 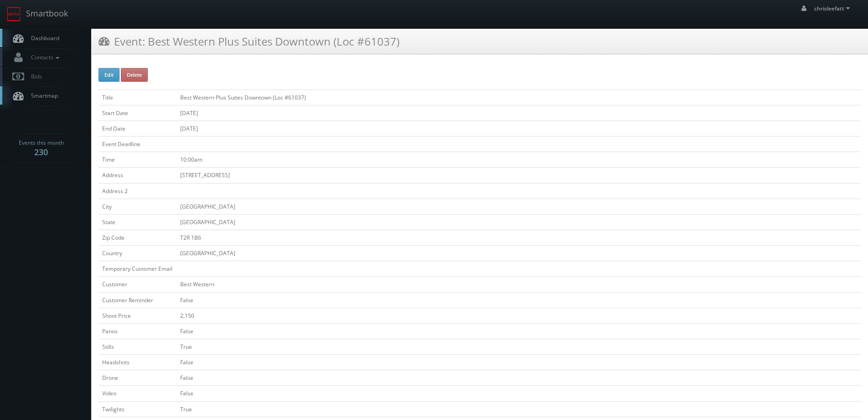 I want to click on td: Shoot Price, so click(x=137, y=316).